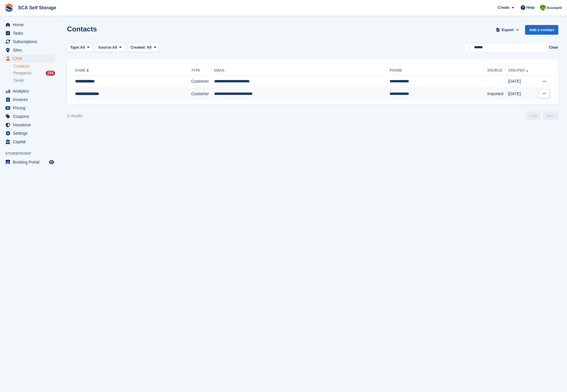  Describe the element at coordinates (542, 116) in the screenshot. I see `nav: Page` at that location.